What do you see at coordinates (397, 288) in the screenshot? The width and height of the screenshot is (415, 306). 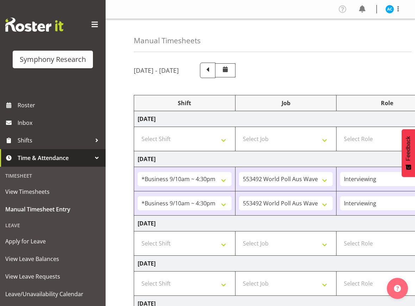 I see `img: help-xxl-2.png` at bounding box center [397, 288].